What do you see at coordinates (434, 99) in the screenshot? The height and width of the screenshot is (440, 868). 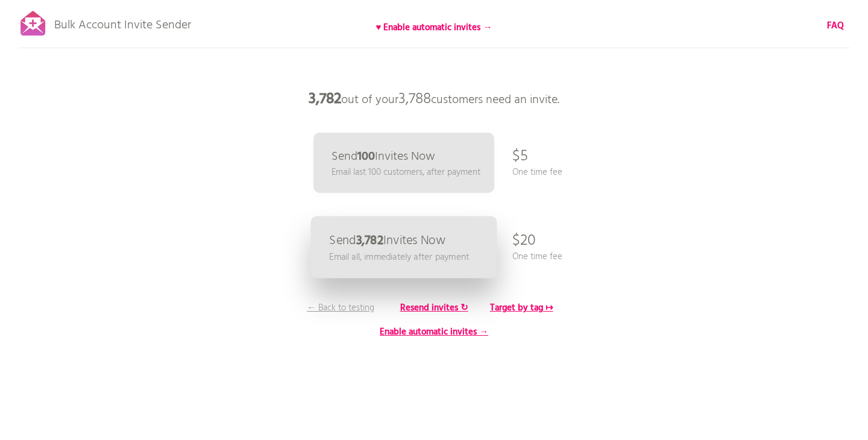 I see `p: out of your customers need an invite.` at bounding box center [434, 99].